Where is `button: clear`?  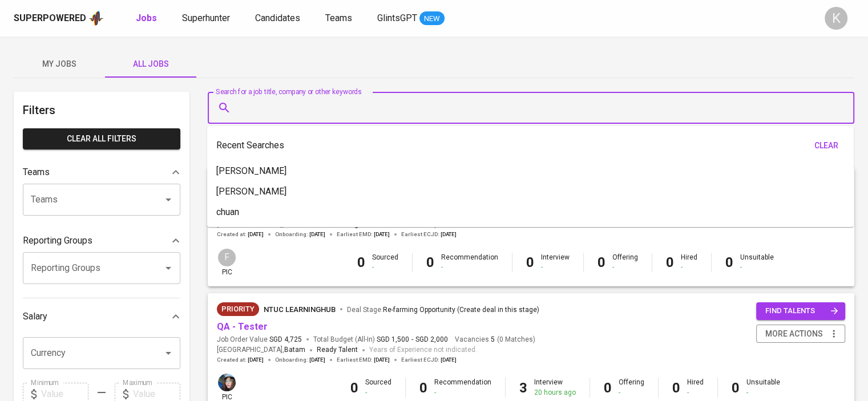 button: clear is located at coordinates (826, 145).